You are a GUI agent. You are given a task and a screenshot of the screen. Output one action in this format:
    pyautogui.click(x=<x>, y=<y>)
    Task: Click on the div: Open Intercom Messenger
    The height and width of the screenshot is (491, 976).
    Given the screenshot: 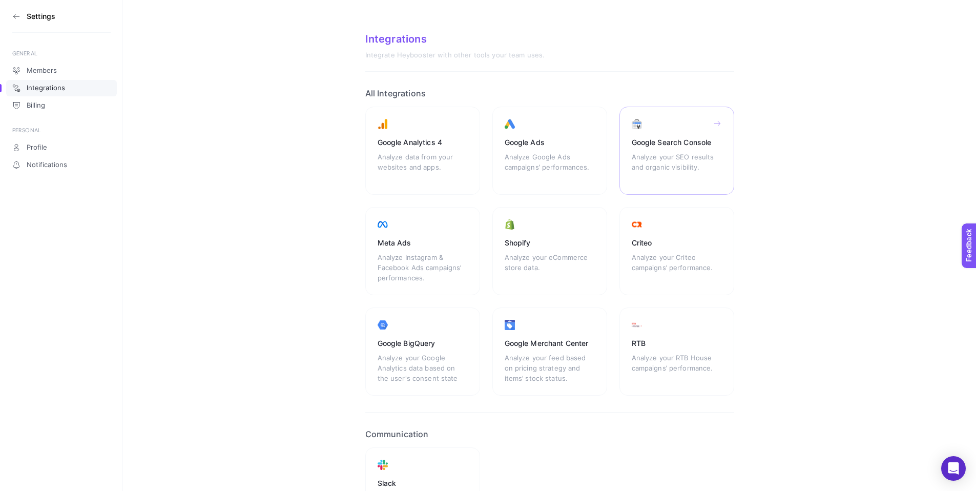 What is the action you would take?
    pyautogui.click(x=953, y=468)
    